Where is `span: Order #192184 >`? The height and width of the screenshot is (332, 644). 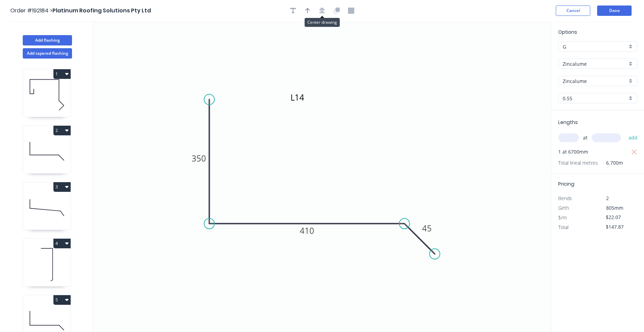
span: Order #192184 > is located at coordinates (31, 10).